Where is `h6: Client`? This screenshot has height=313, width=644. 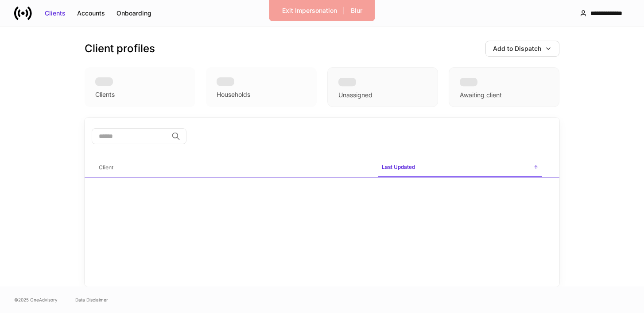
h6: Client is located at coordinates (106, 167).